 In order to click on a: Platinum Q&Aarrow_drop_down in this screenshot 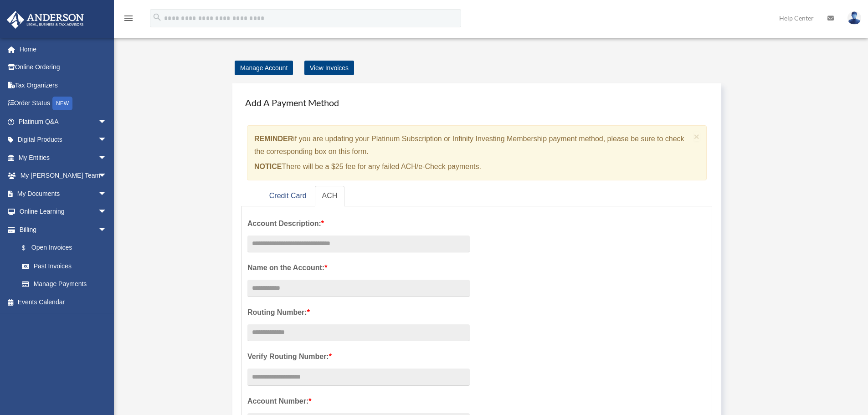, I will do `click(63, 121)`.